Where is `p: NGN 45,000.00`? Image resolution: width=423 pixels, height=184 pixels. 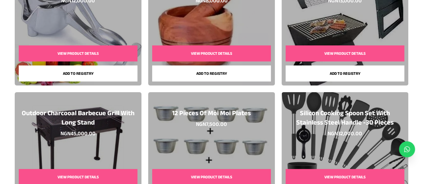
p: NGN 45,000.00 is located at coordinates (78, 132).